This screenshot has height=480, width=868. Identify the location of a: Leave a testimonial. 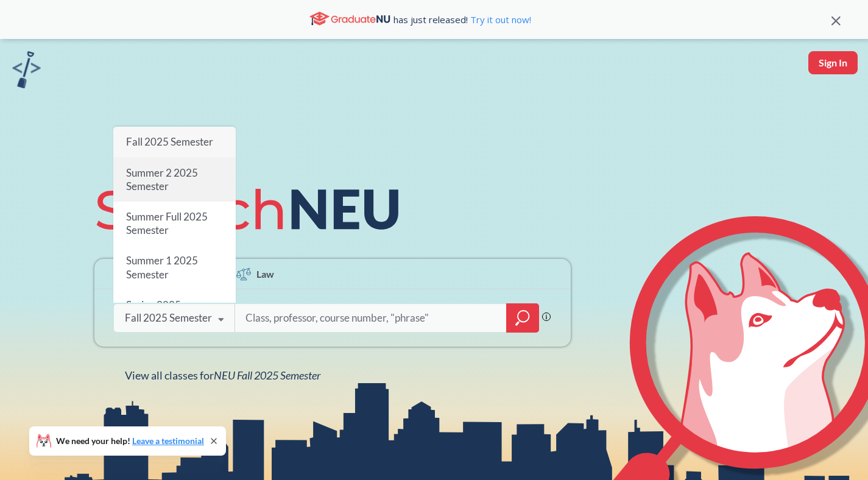
(168, 440).